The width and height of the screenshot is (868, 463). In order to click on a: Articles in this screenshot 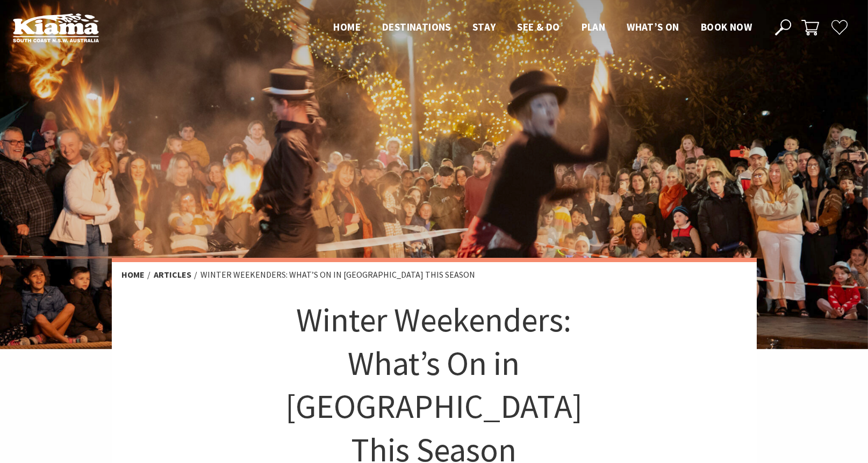, I will do `click(172, 274)`.